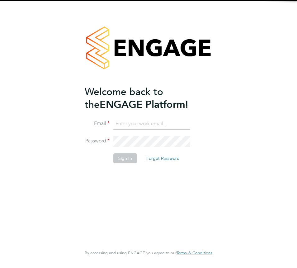 Image resolution: width=297 pixels, height=268 pixels. I want to click on h2: ENGAGE Platform!, so click(145, 98).